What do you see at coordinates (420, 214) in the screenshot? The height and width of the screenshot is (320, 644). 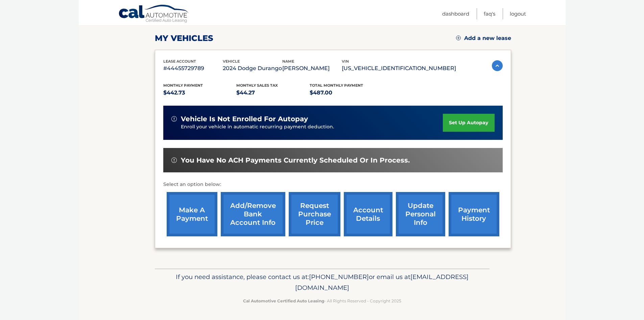 I see `a: update personal info` at bounding box center [420, 214].